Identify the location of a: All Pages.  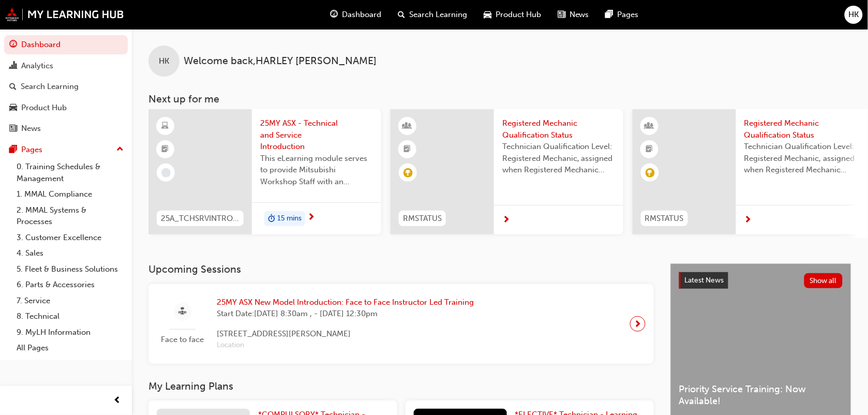
(70, 348).